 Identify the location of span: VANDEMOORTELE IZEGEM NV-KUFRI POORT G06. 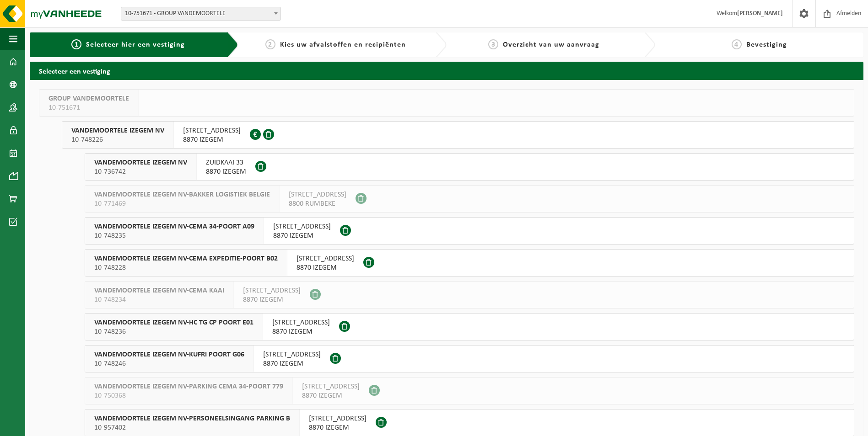
(169, 355).